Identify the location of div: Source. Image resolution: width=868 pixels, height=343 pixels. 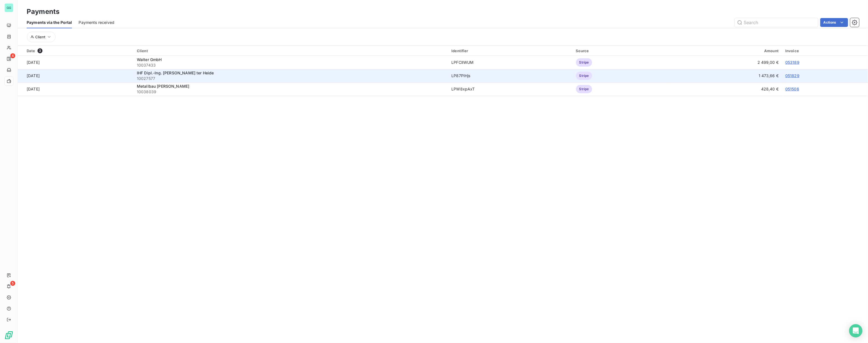
(620, 51).